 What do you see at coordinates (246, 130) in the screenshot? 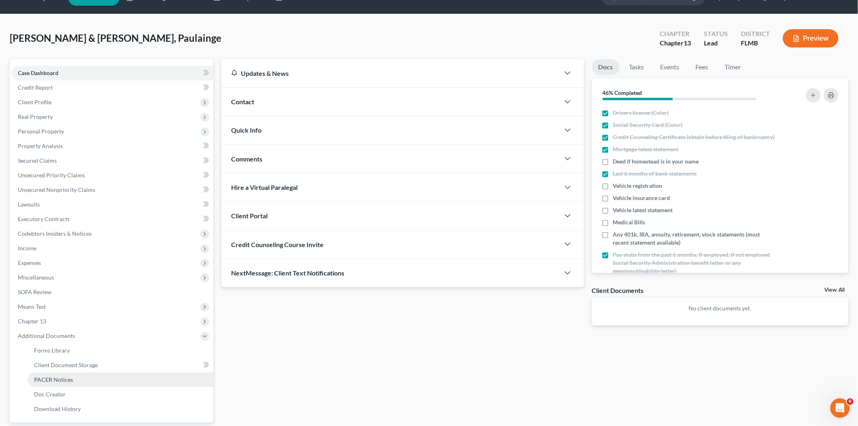
I see `span: Quick Info` at bounding box center [246, 130].